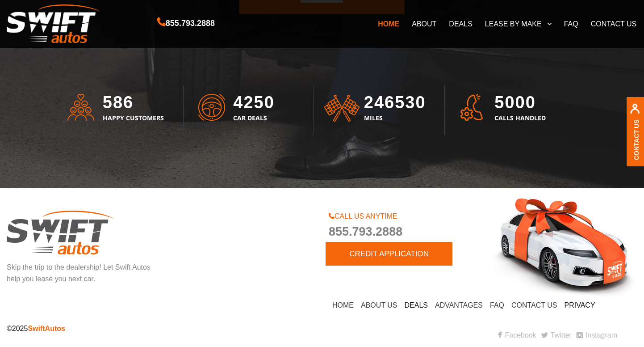  I want to click on span: 246530, so click(395, 102).